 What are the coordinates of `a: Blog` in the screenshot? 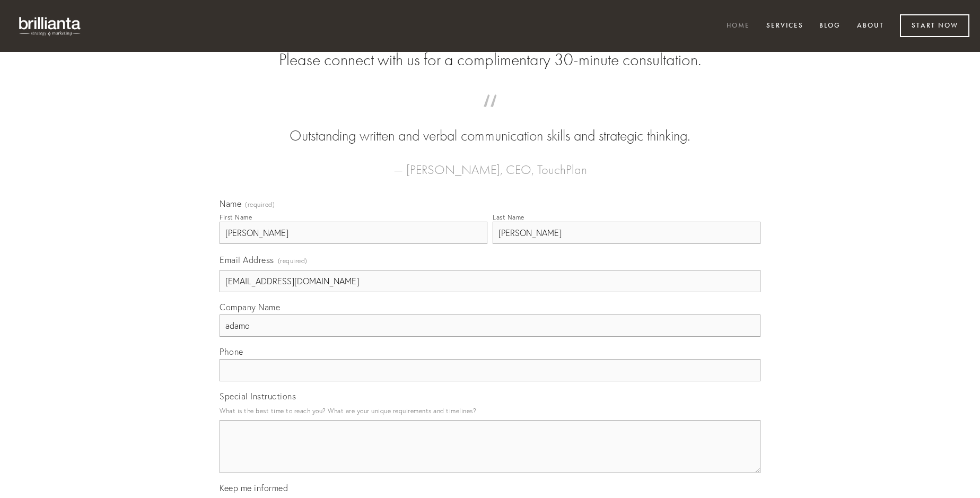 It's located at (830, 26).